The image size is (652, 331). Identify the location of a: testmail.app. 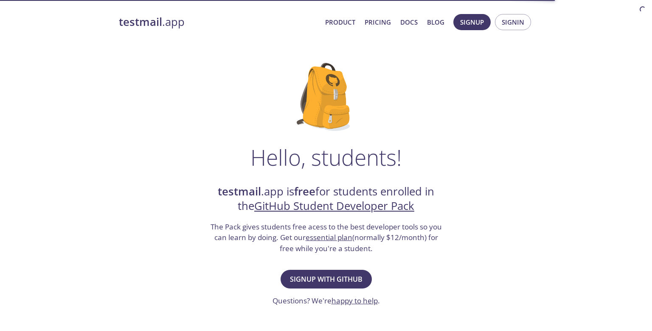
(219, 22).